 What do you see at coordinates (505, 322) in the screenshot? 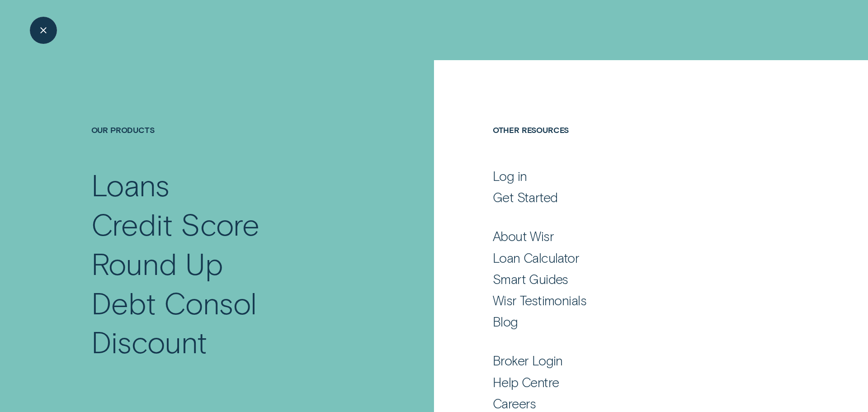
I see `div: Blog` at bounding box center [505, 322].